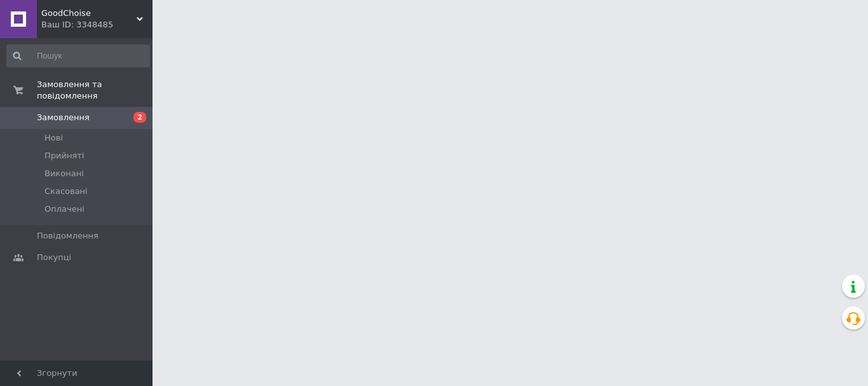 Image resolution: width=868 pixels, height=386 pixels. What do you see at coordinates (63, 117) in the screenshot?
I see `span: Замовлення` at bounding box center [63, 117].